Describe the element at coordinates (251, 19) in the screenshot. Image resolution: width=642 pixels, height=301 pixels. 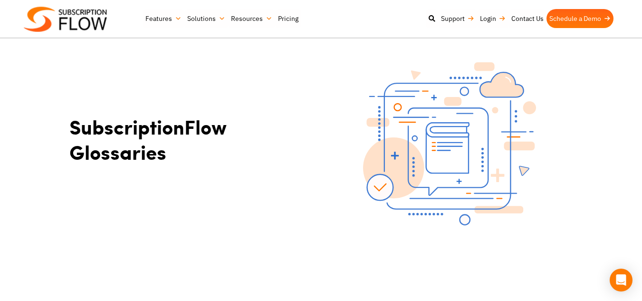
I see `a: Resources` at that location.